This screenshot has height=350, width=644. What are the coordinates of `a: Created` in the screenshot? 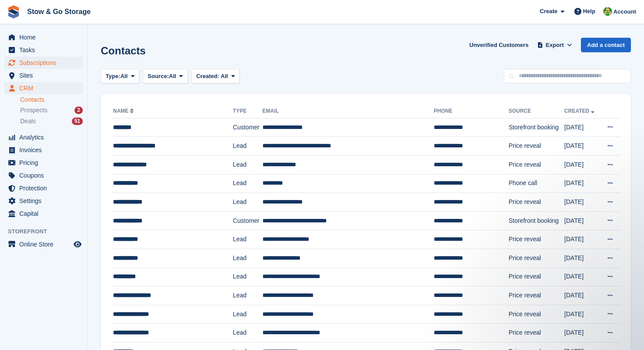 It's located at (580, 111).